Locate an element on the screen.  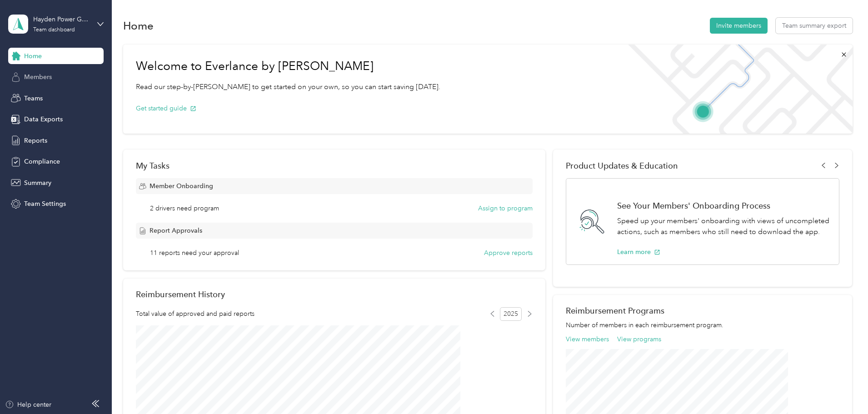
span: Data Exports is located at coordinates (43, 119).